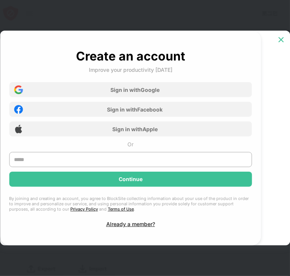 The image size is (290, 276). Describe the element at coordinates (130, 223) in the screenshot. I see `div: Already a member?` at that location.